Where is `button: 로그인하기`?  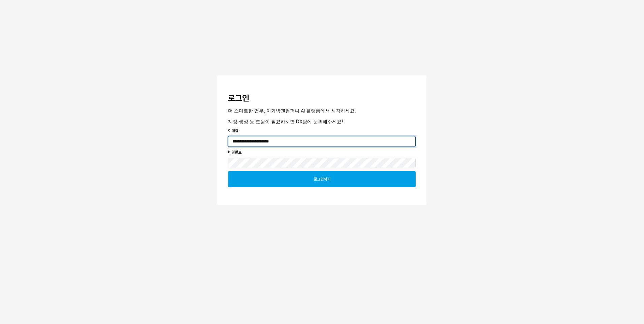 button: 로그인하기 is located at coordinates (321, 179).